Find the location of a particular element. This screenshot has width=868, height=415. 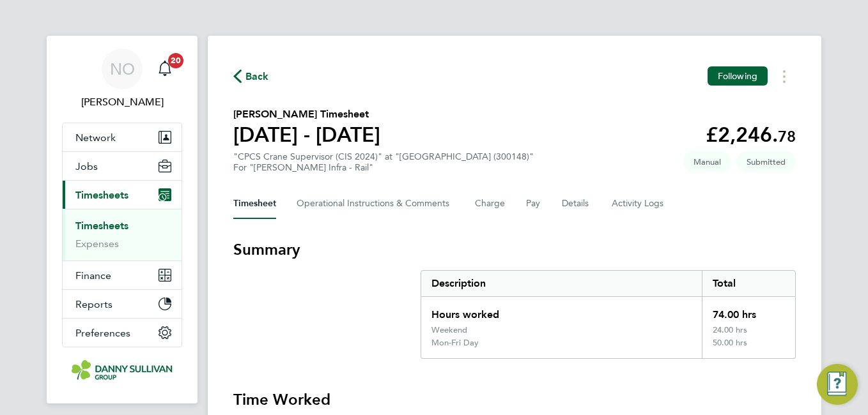

a: 20 is located at coordinates (165, 69).